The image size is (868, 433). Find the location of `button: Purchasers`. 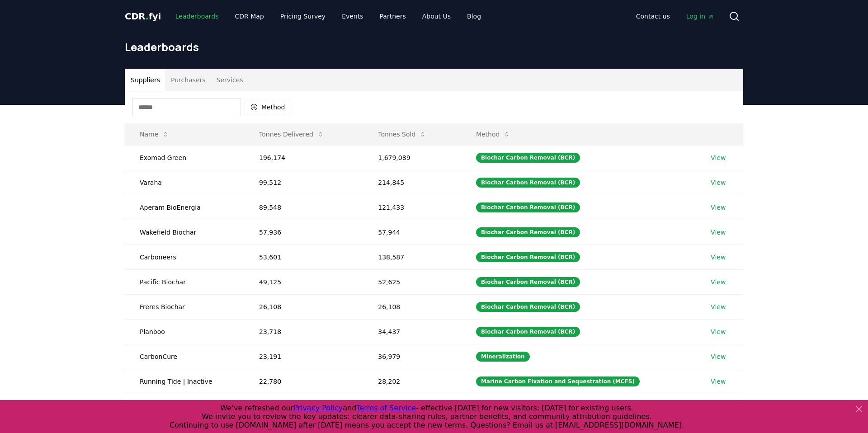

button: Purchasers is located at coordinates (188, 80).